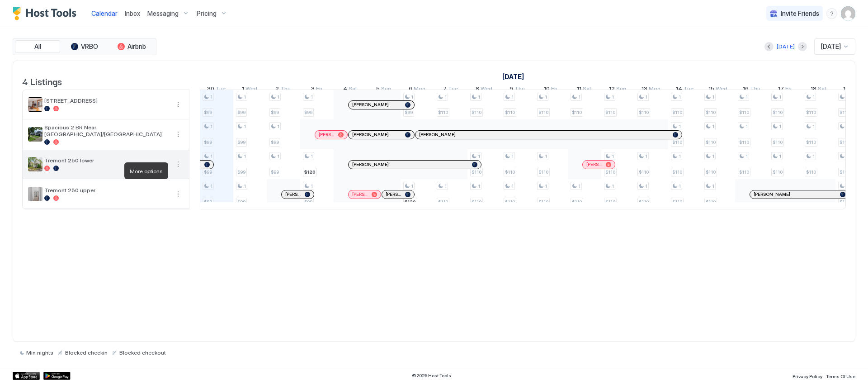 The height and width of the screenshot is (384, 868). Describe the element at coordinates (46, 13) in the screenshot. I see `div: Host Tools Logo` at that location.